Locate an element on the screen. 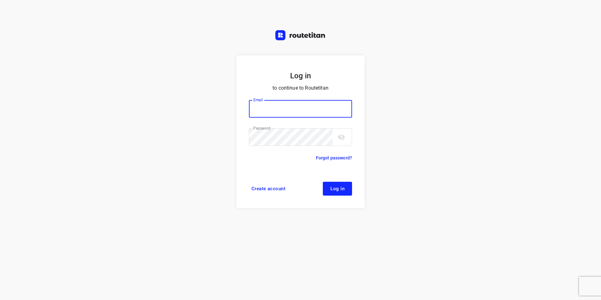  span: Log in is located at coordinates (337, 188).